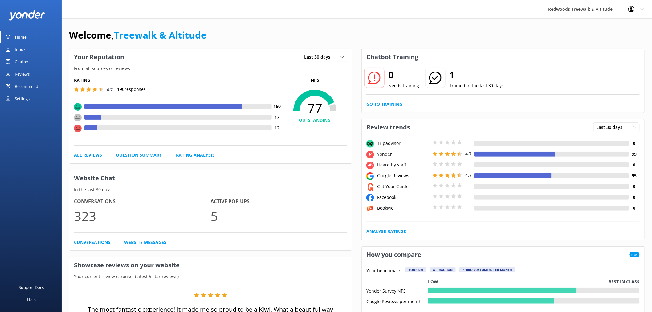  What do you see at coordinates (26, 86) in the screenshot?
I see `div: Recommend` at bounding box center [26, 86].